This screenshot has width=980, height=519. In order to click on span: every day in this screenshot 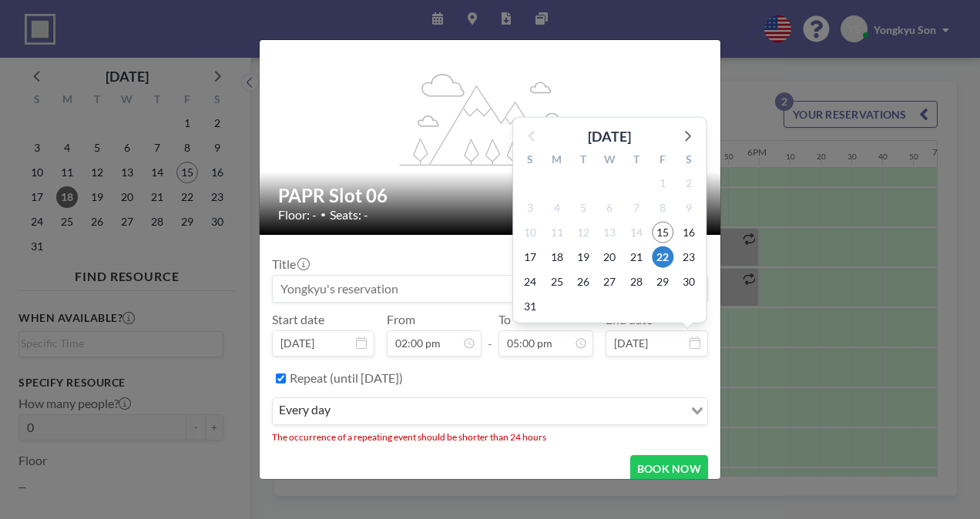, I will do `click(305, 411)`.